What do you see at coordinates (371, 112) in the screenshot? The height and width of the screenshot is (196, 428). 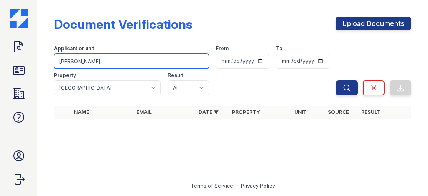 I see `a: Result` at bounding box center [371, 112].